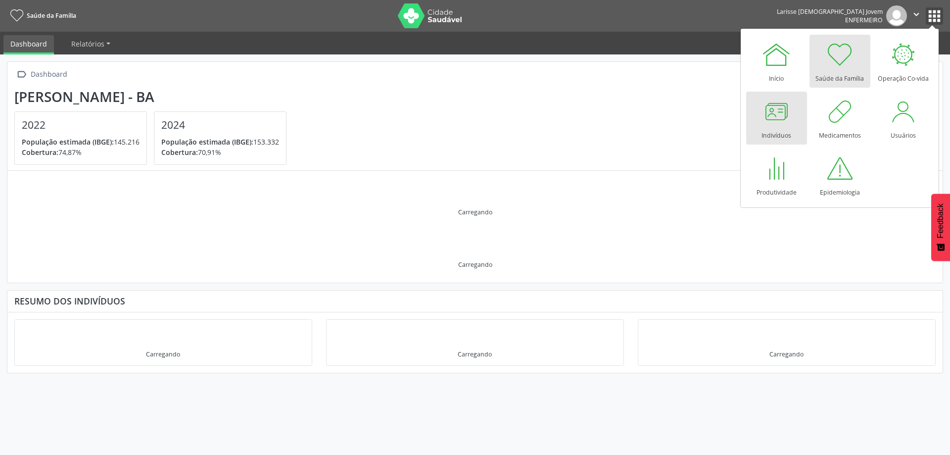 The width and height of the screenshot is (950, 455). I want to click on div: Resumo dos indivíduos, so click(475, 301).